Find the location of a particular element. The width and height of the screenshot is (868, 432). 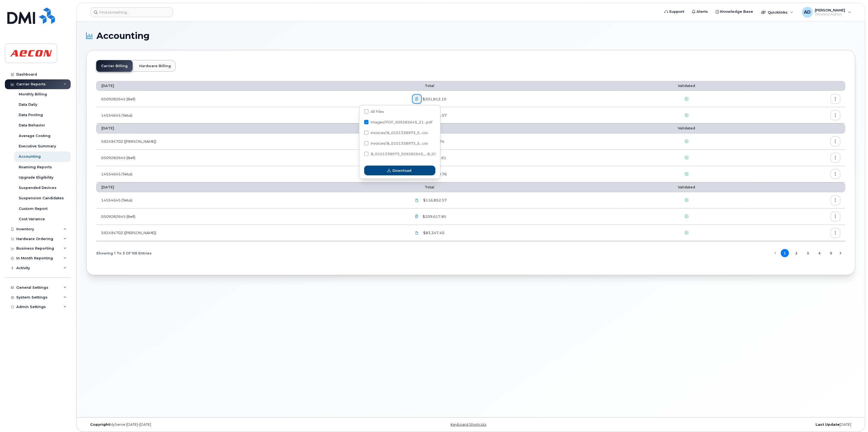

span: All Files is located at coordinates (377, 111).